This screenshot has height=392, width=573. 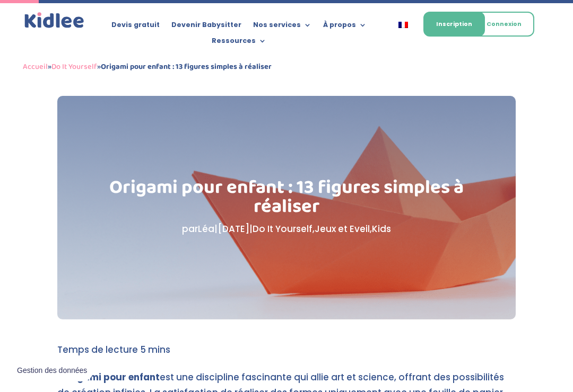 I want to click on a: Do It Yourself, so click(x=282, y=229).